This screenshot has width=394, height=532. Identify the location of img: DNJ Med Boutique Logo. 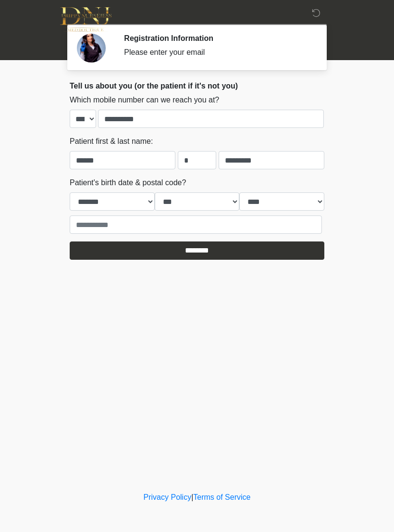
(86, 20).